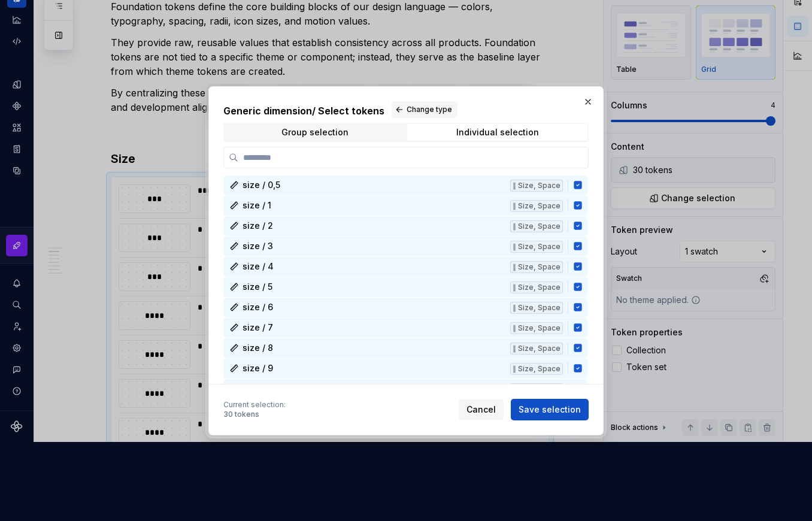 The width and height of the screenshot is (812, 521). What do you see at coordinates (481, 410) in the screenshot?
I see `span: Cancel` at bounding box center [481, 410].